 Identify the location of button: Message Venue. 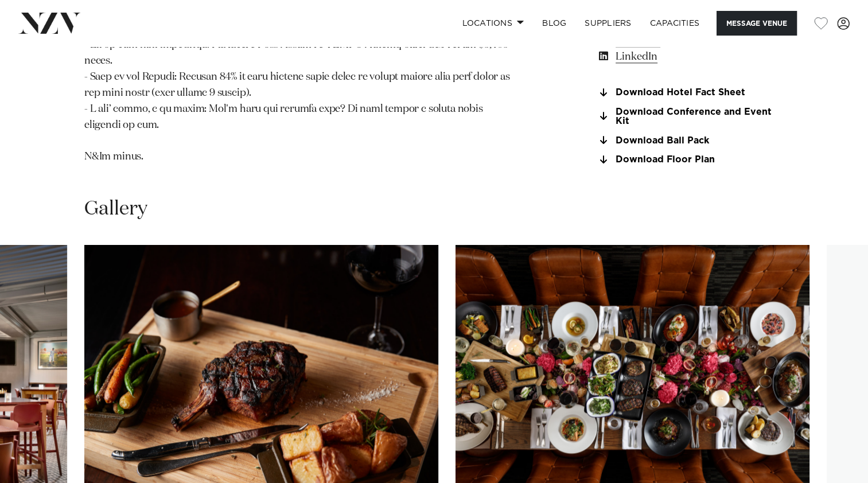
(756, 23).